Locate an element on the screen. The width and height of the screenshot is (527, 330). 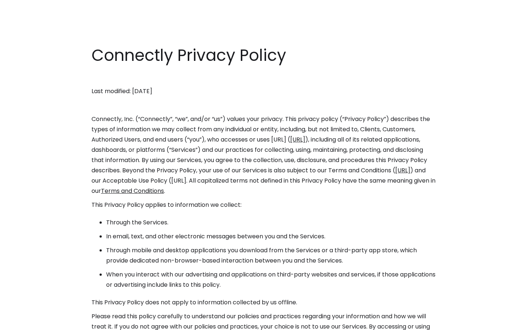
ul: Language list is located at coordinates (29, 322).